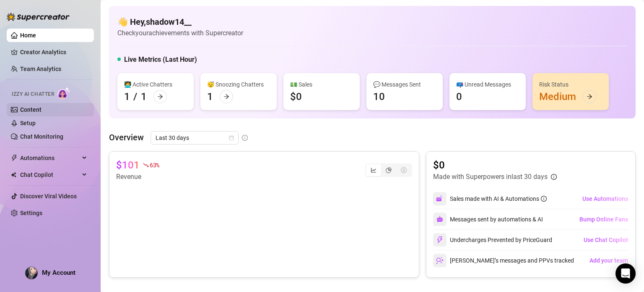 The width and height of the screenshot is (644, 292). What do you see at coordinates (608, 260) in the screenshot?
I see `span: Add your team` at bounding box center [608, 260].